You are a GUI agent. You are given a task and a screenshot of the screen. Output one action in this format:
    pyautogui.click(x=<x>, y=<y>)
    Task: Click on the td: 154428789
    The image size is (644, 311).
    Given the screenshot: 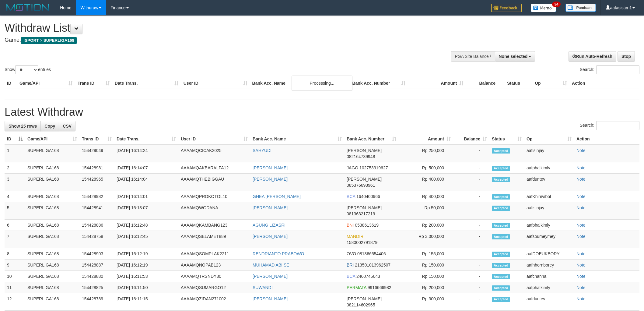 What is the action you would take?
    pyautogui.click(x=97, y=302)
    